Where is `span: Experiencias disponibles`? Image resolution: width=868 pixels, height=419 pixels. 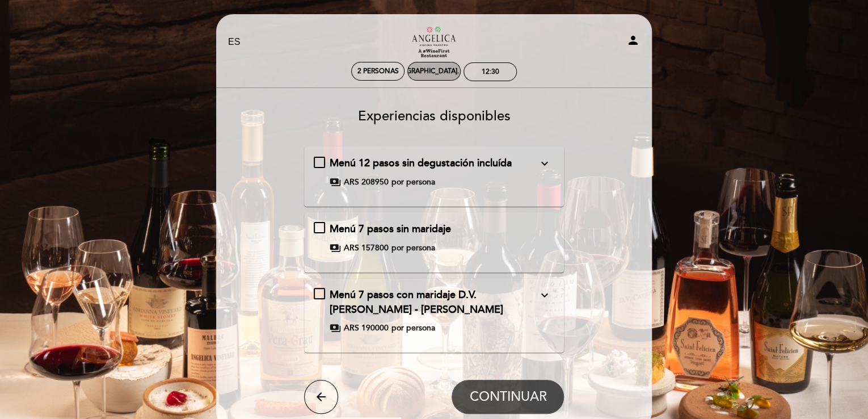
span: Experiencias disponibles is located at coordinates (434, 116).